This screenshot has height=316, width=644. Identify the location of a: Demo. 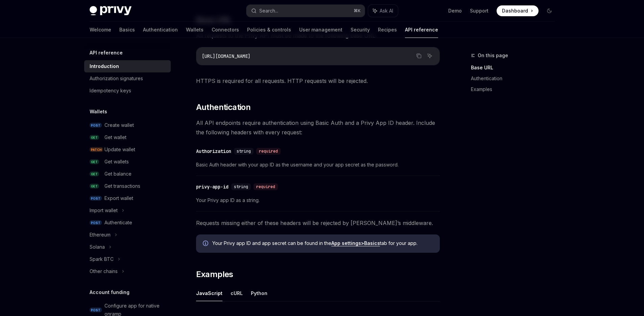
(455, 11).